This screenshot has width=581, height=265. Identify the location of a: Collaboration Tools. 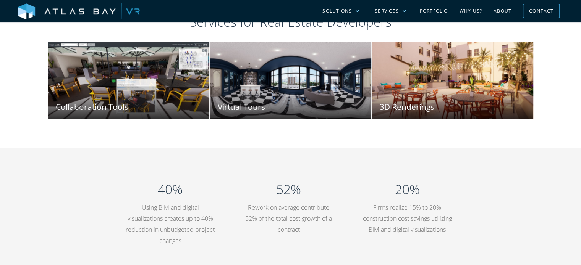
(129, 81).